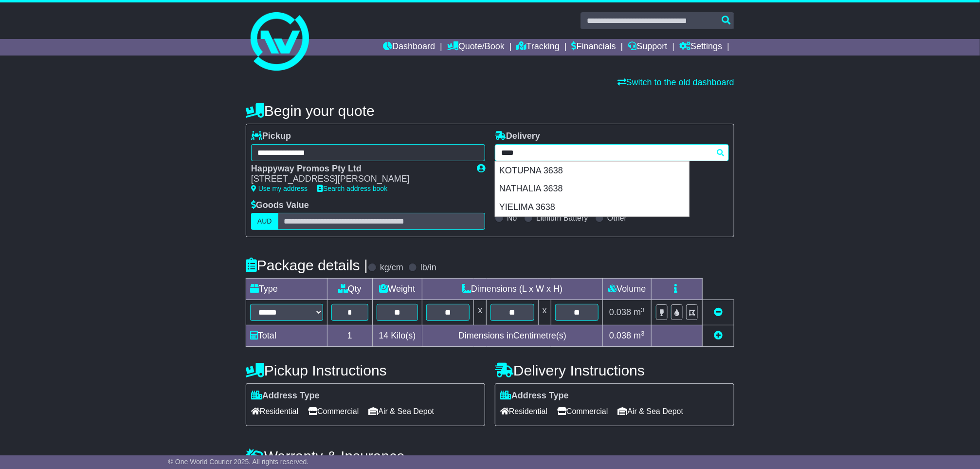  I want to click on label: AUD, so click(265, 221).